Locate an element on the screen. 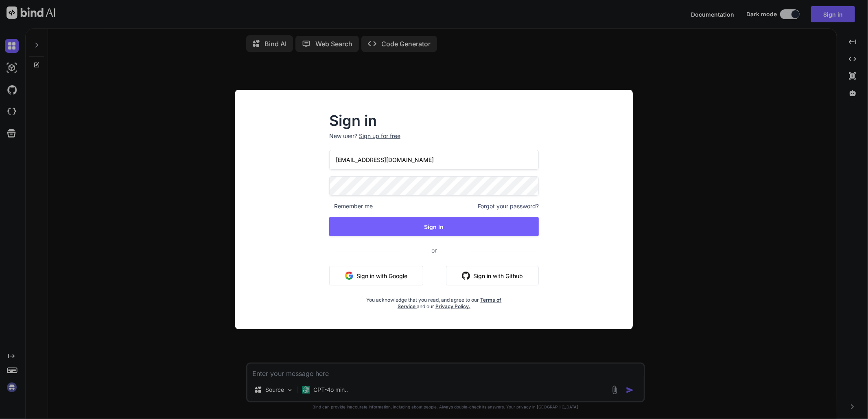  div: You acknowledge that you read, and agree to our and our is located at coordinates (433, 301).